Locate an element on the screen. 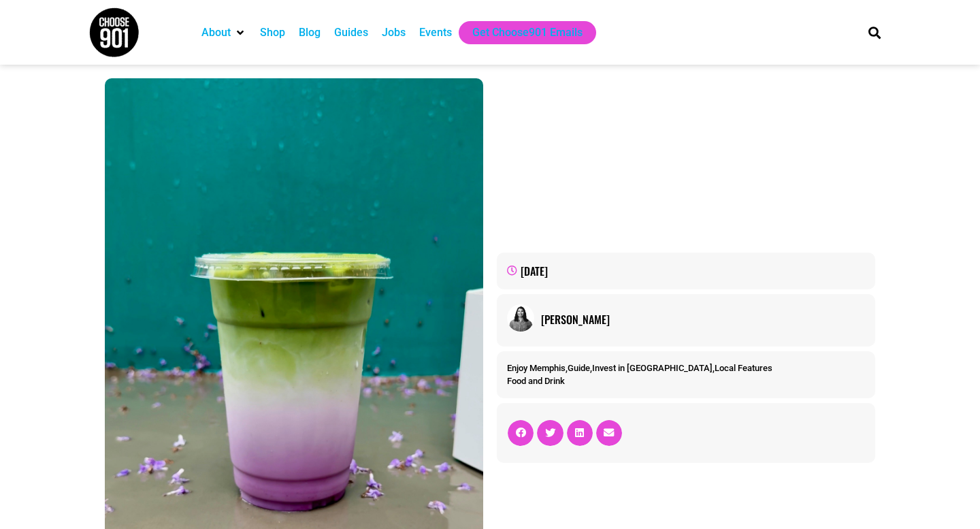 Image resolution: width=980 pixels, height=529 pixels. div: Guides is located at coordinates (351, 32).